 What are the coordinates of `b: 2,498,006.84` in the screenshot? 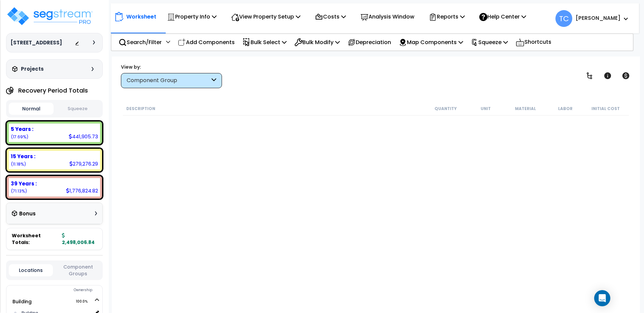 It's located at (78, 239).